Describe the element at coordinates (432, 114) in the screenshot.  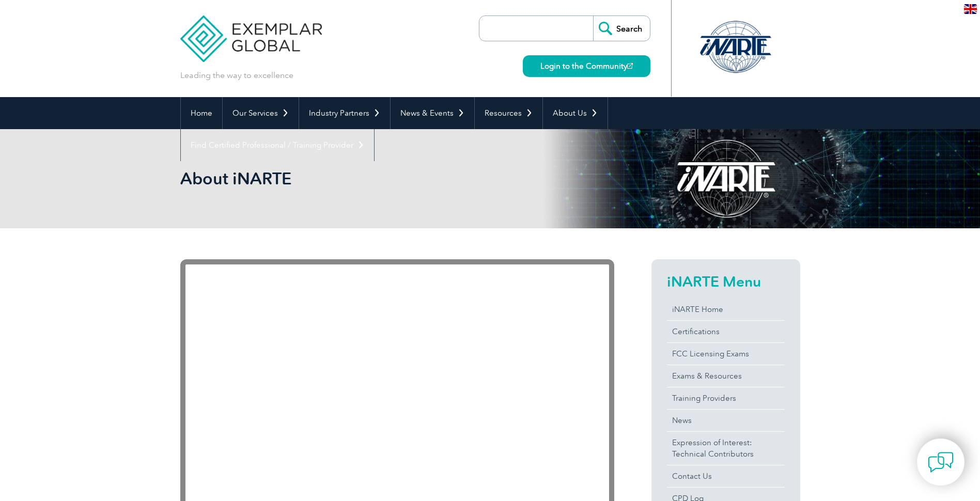
I see `a: News & Events` at that location.